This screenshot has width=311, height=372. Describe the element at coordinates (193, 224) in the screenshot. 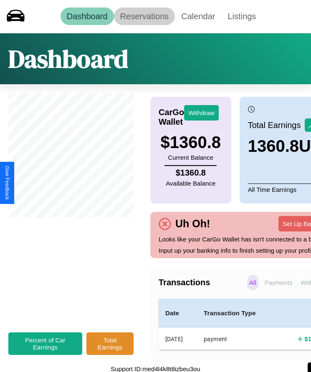

I see `h4: Uh Oh!` at that location.